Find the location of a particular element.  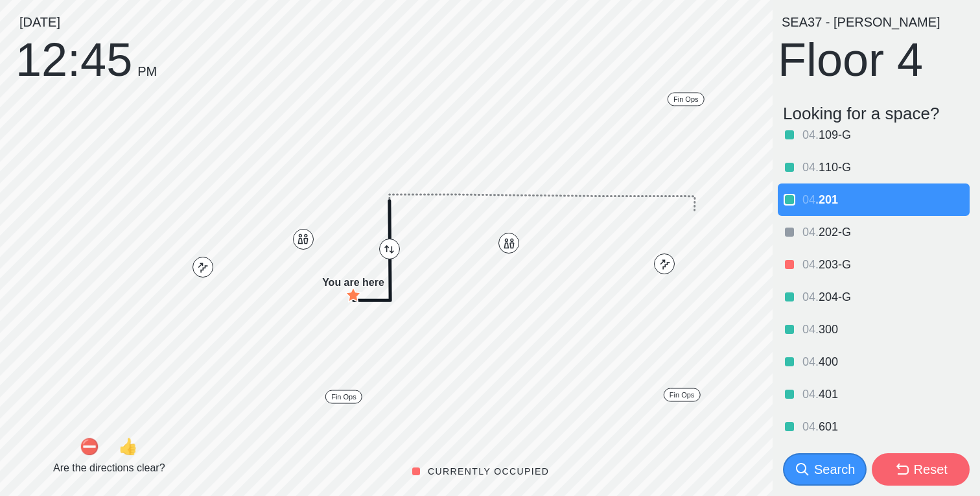

span: 109-G is located at coordinates (835, 135).